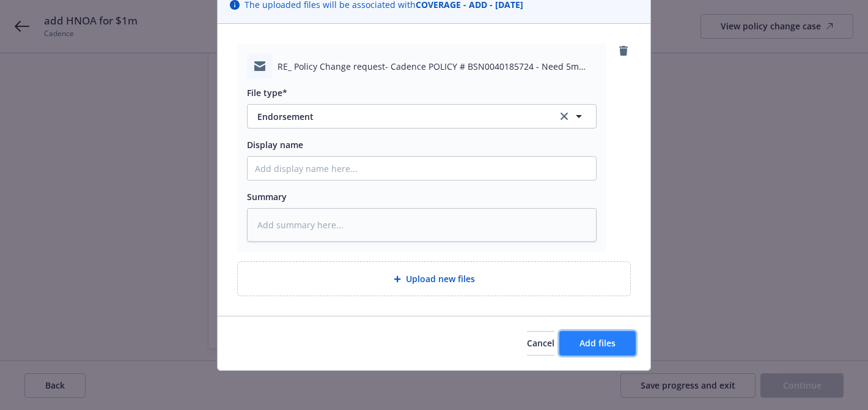 This screenshot has height=410, width=868. Describe the element at coordinates (564, 116) in the screenshot. I see `a: clear selection` at that location.